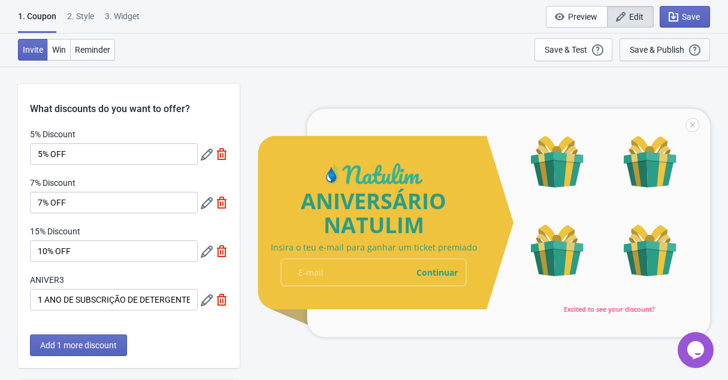  I want to click on button: Reminder, so click(92, 50).